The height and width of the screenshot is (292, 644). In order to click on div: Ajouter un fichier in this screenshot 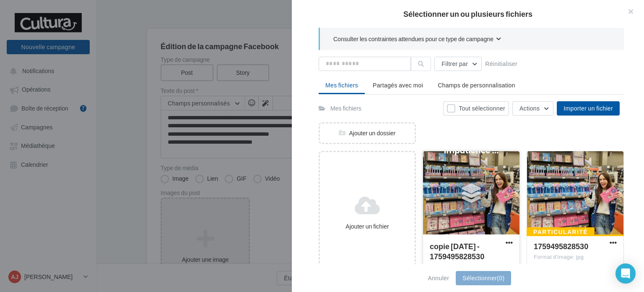, I will do `click(367, 227)`.